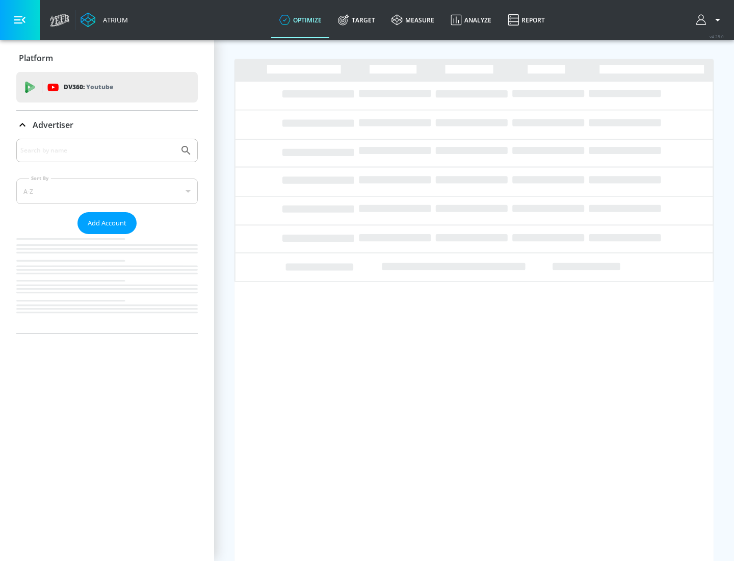 The width and height of the screenshot is (734, 561). Describe the element at coordinates (36, 58) in the screenshot. I see `p: Platform` at that location.